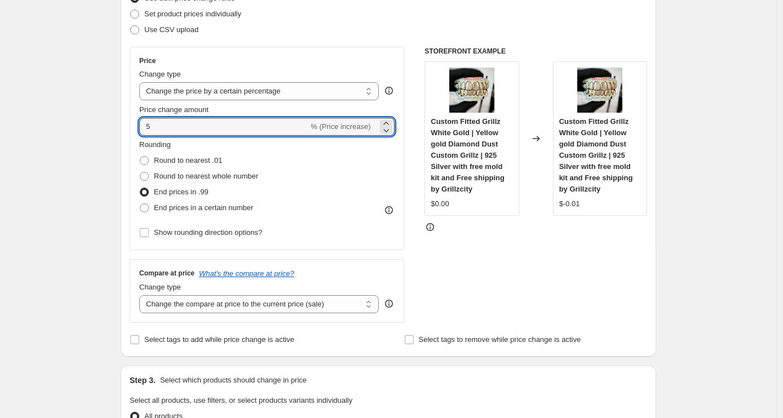 The height and width of the screenshot is (418, 783). Describe the element at coordinates (188, 160) in the screenshot. I see `span: Round to nearest .01` at that location.